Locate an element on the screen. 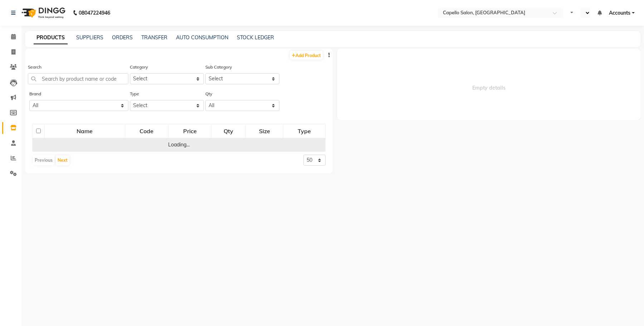  span: Accounts is located at coordinates (619, 13).